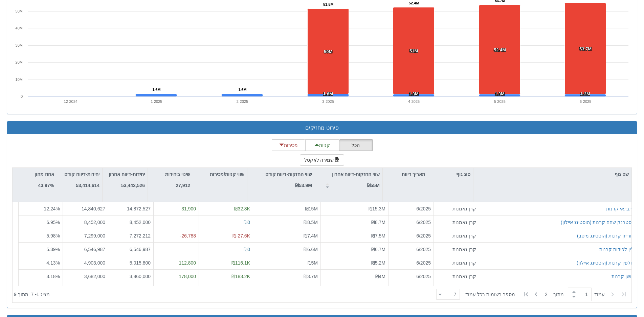  I want to click on span: ₪15M, so click(312, 208).